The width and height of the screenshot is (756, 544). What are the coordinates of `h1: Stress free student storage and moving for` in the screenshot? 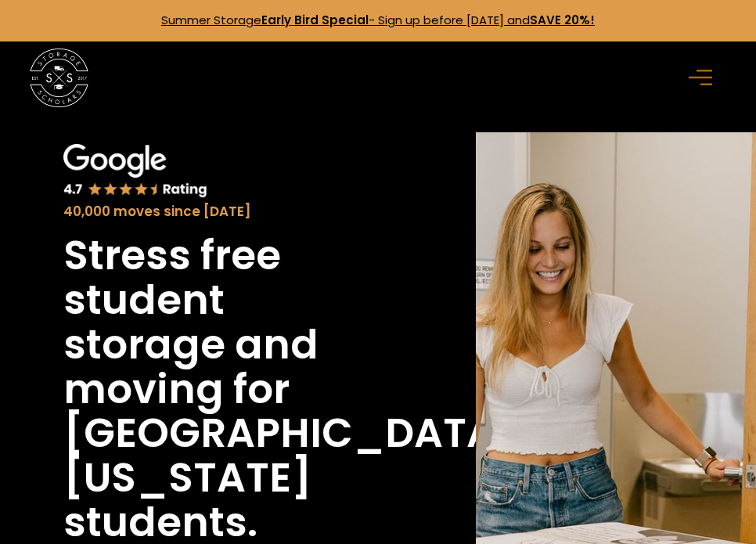 It's located at (226, 322).